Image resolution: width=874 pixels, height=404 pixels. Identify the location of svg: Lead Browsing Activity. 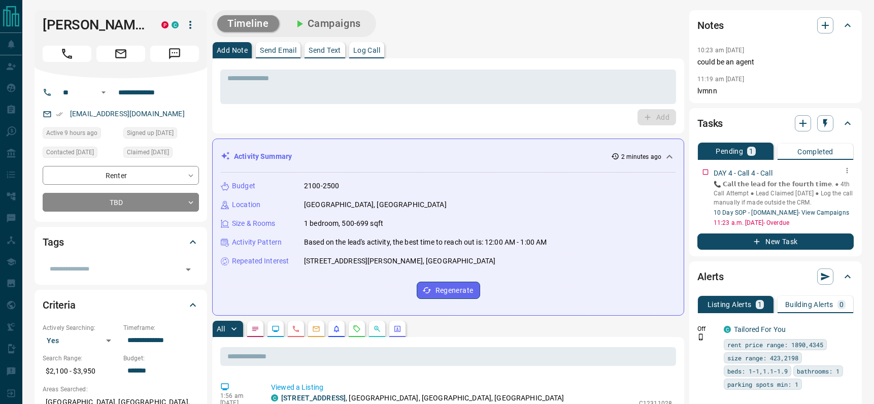
(276, 329).